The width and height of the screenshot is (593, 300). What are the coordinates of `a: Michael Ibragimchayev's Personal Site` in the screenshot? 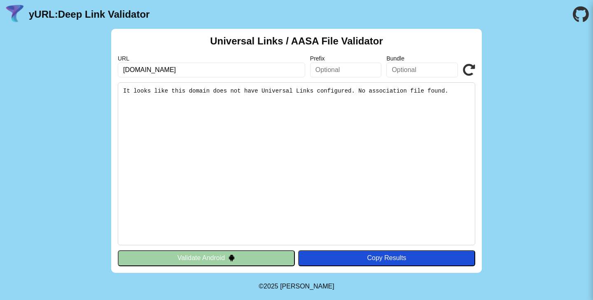 It's located at (307, 286).